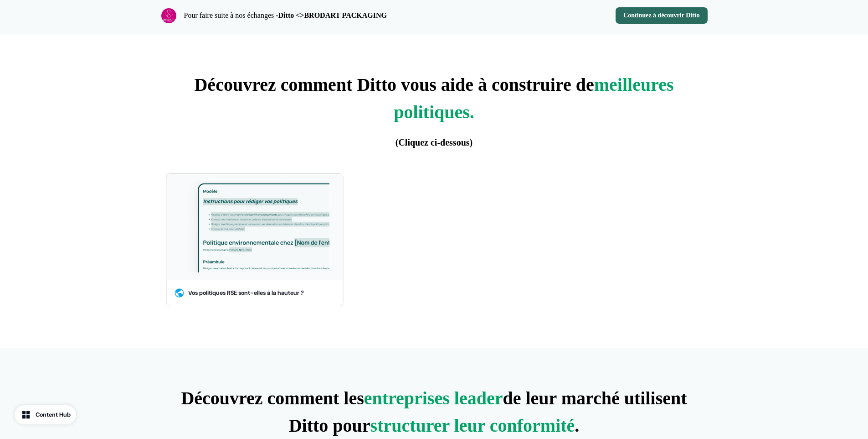 The width and height of the screenshot is (868, 439). What do you see at coordinates (472, 425) in the screenshot?
I see `span: structurer leur conformité` at bounding box center [472, 425].